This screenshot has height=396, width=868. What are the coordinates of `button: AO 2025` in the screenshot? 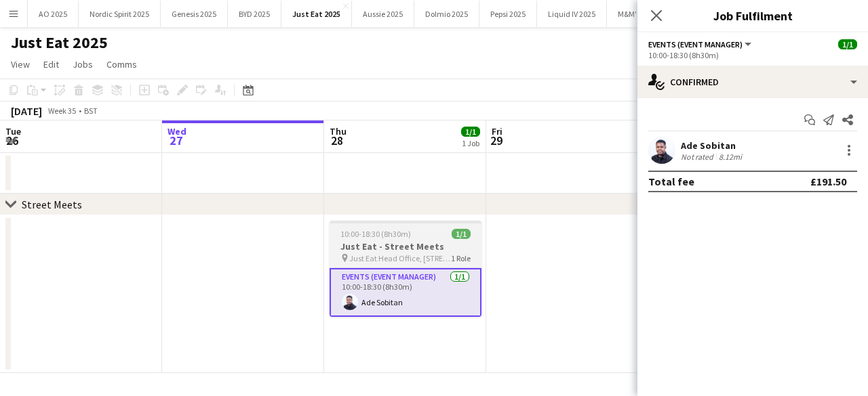 It's located at (53, 13).